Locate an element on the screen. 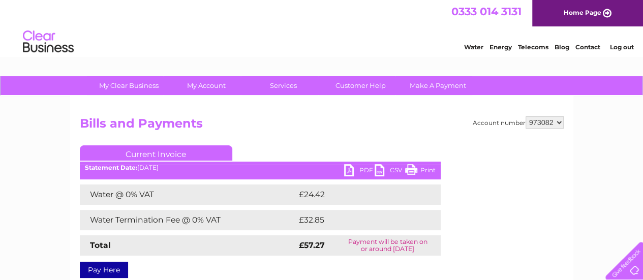  a: My Account is located at coordinates (206, 85).